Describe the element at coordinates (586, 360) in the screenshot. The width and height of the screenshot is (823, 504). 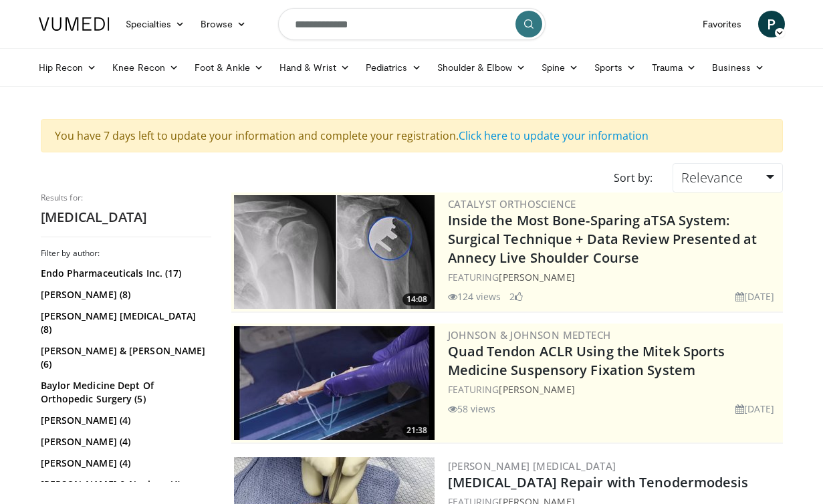
I see `a: Quad Tendon ACLR Using the Mitek Sports Medicine Suspensory Fixation System` at that location.